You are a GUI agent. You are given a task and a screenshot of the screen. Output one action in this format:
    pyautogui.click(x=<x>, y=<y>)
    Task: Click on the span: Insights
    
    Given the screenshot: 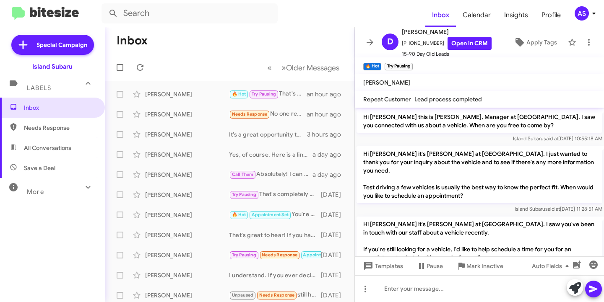 What is the action you would take?
    pyautogui.click(x=516, y=15)
    